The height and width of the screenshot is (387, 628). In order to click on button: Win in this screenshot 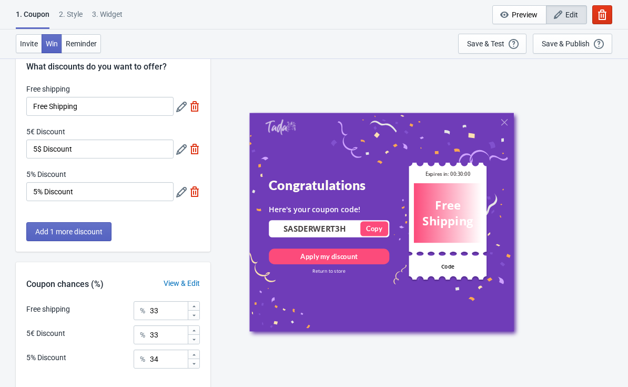, I will do `click(52, 44)`.